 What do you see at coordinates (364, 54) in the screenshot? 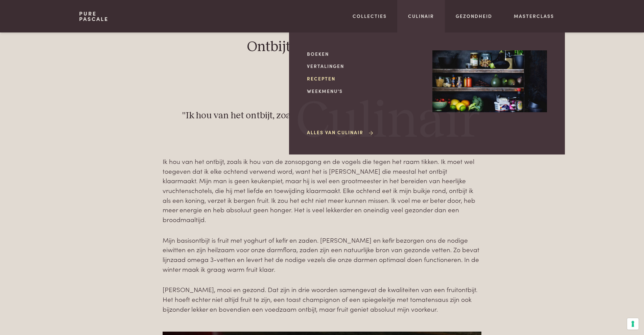
I see `a: Boeken` at bounding box center [364, 54].